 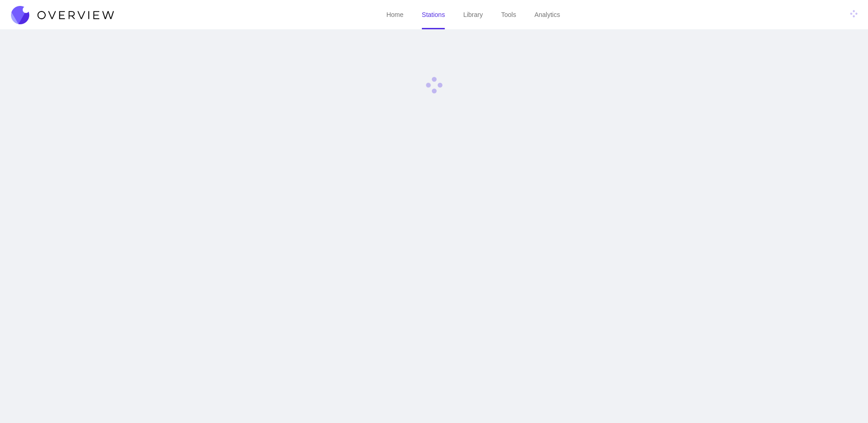 I want to click on a: Home, so click(x=394, y=15).